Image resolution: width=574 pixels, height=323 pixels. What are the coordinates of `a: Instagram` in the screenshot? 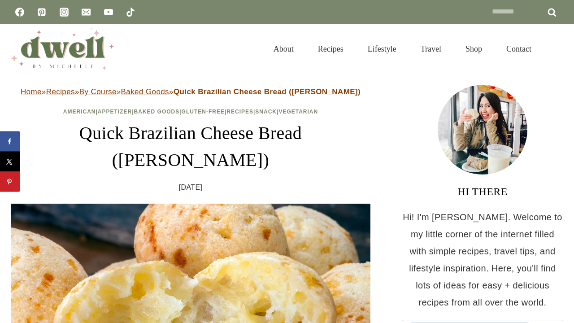 It's located at (64, 12).